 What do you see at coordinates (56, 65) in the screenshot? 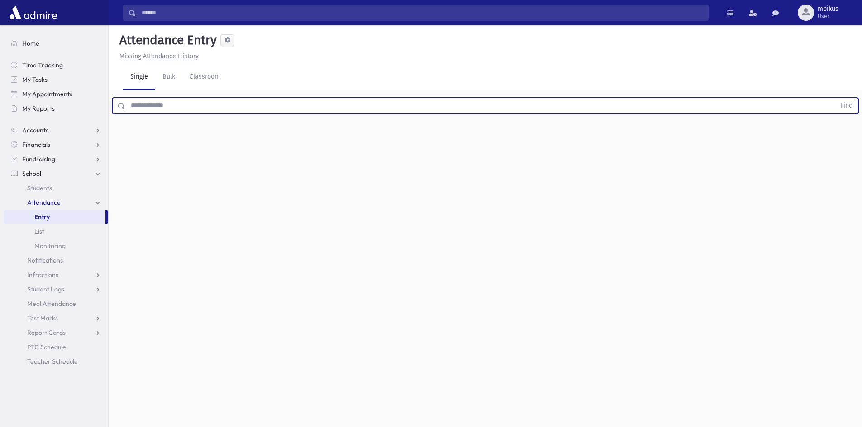
I see `a: Time Tracking` at bounding box center [56, 65].